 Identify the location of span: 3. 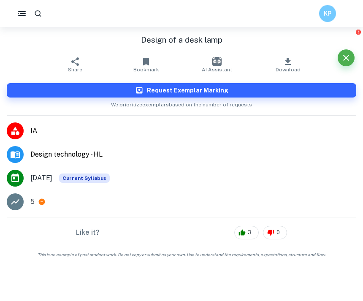
(249, 233).